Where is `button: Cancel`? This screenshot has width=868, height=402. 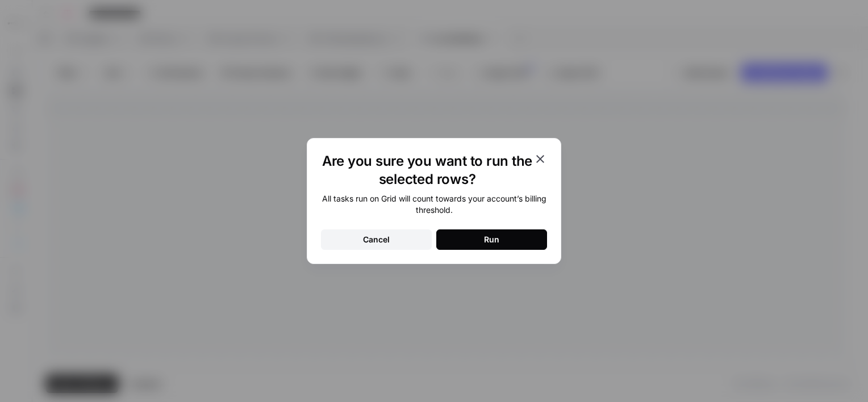 button: Cancel is located at coordinates (376, 240).